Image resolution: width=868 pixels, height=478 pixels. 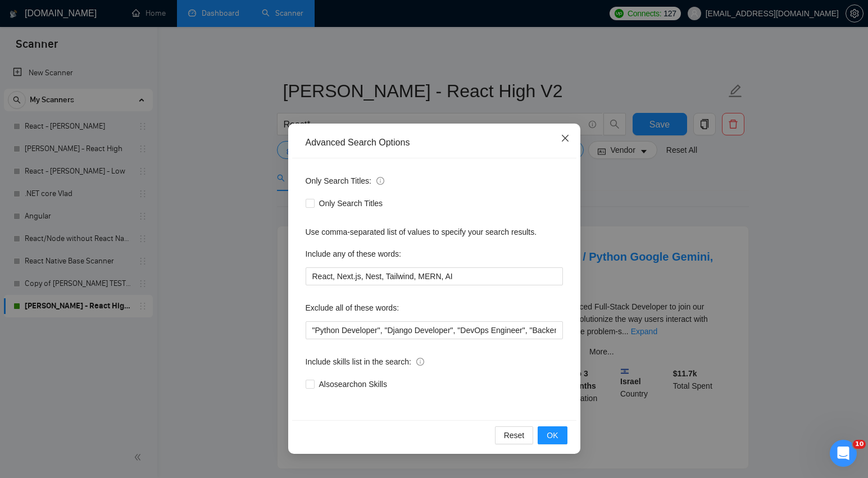 What do you see at coordinates (364, 362) in the screenshot?
I see `span: Include skills list in the search:` at bounding box center [364, 362].